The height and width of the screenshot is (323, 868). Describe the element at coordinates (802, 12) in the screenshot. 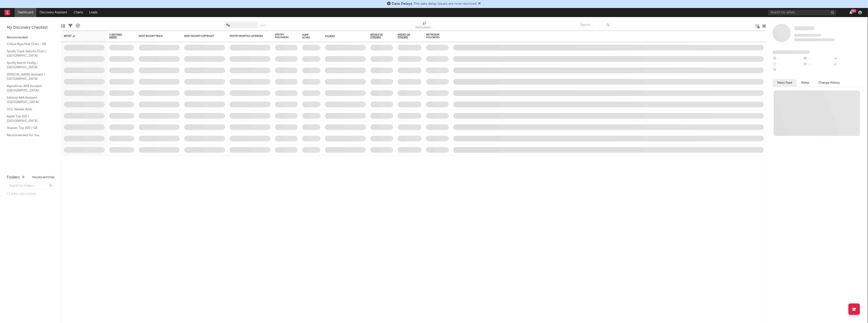

I see `input: Search for artists` at that location.